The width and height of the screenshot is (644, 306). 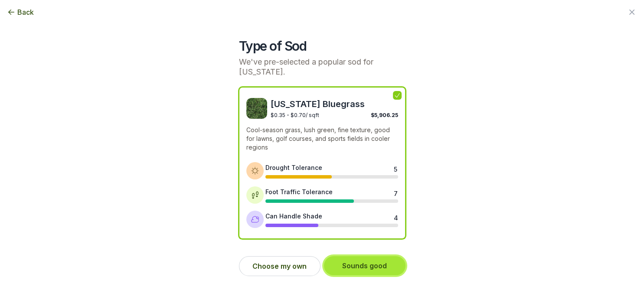 I want to click on span: $0.35 - $0.70 / sqft, so click(x=295, y=115).